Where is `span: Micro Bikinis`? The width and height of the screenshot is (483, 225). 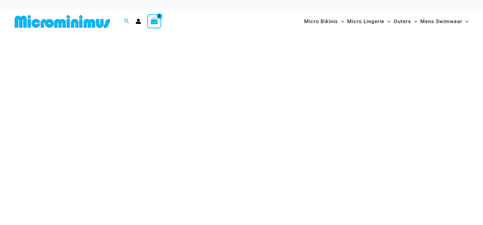
span: Micro Bikinis is located at coordinates (321, 21).